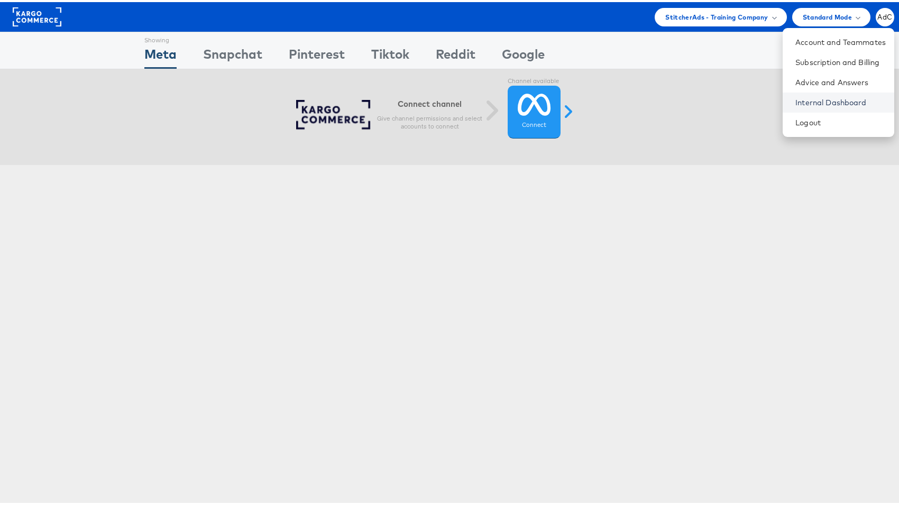 The width and height of the screenshot is (899, 505). Describe the element at coordinates (430, 121) in the screenshot. I see `p: Give channel permissions and select accounts to connect` at that location.